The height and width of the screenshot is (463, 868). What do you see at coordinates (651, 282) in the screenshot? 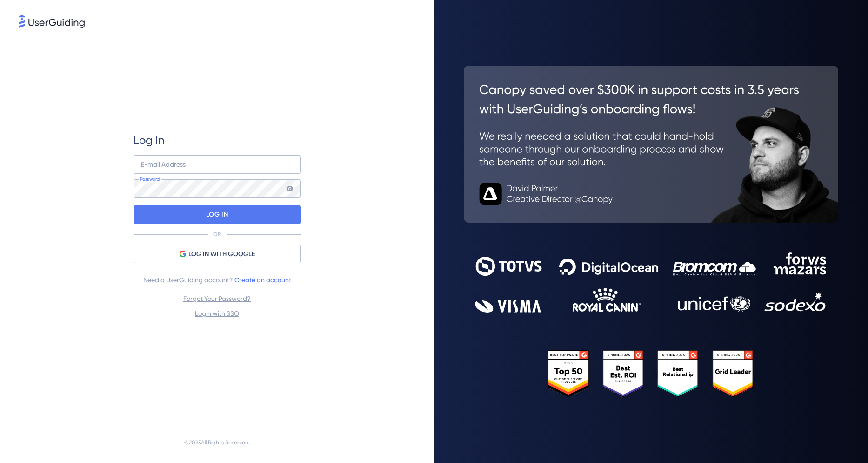
I see `img: 9302ce2ac39453076f5bc0f2f2ca889b.svg` at bounding box center [651, 282].